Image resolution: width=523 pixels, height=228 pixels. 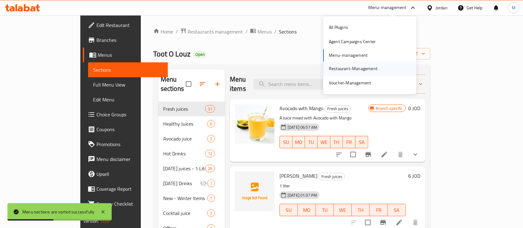 What do you see at coordinates (238, 84) in the screenshot?
I see `h2: Menu items` at bounding box center [238, 84].